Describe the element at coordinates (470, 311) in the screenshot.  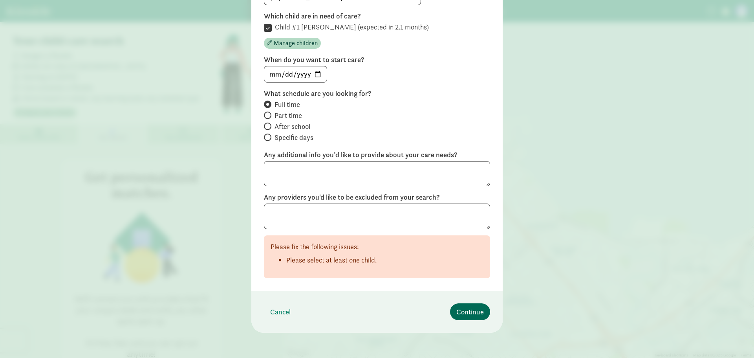
I see `span: Continue` at that location.